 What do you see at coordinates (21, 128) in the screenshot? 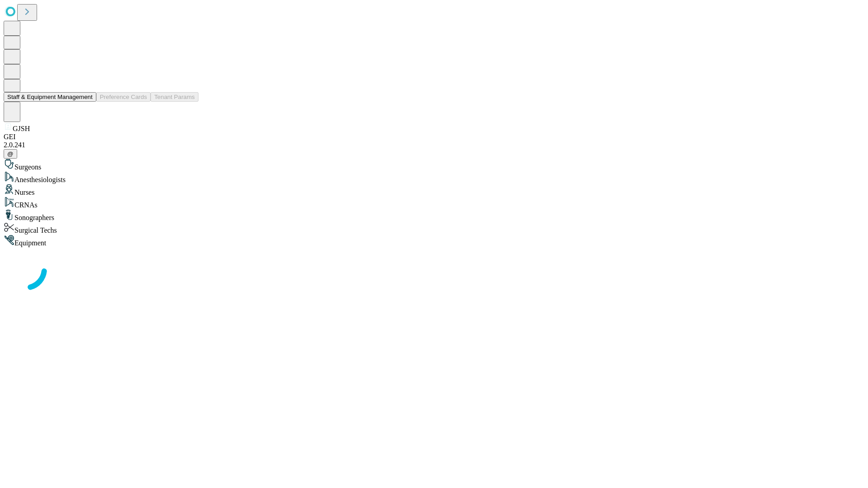
I see `span: GJSH` at bounding box center [21, 128].